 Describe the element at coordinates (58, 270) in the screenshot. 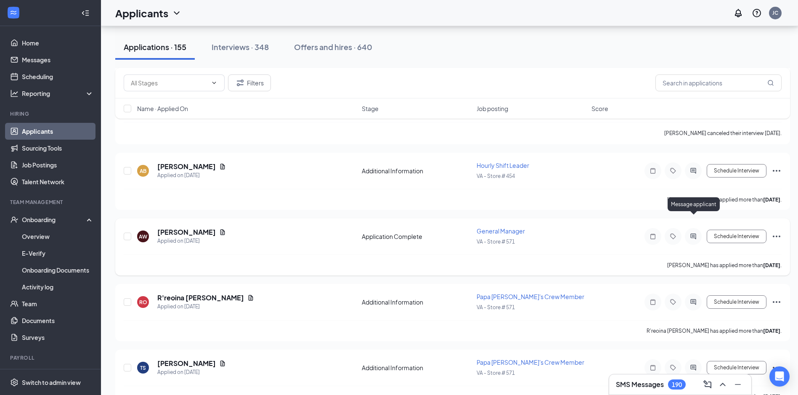

I see `a: Onboarding Documents` at that location.